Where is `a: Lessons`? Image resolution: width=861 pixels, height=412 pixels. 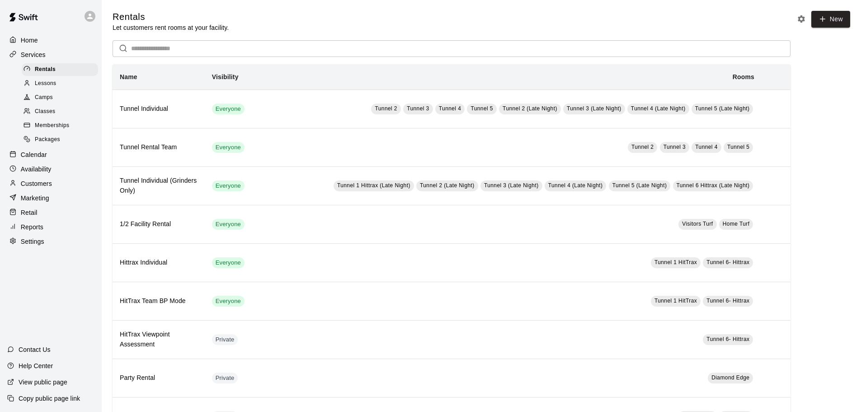
a: Lessons is located at coordinates (61, 83).